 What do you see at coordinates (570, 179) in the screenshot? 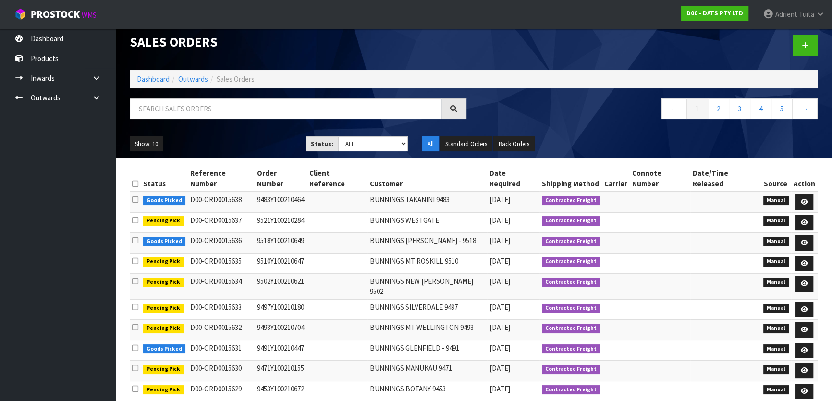
I see `th: Shipping Method` at bounding box center [570, 179].